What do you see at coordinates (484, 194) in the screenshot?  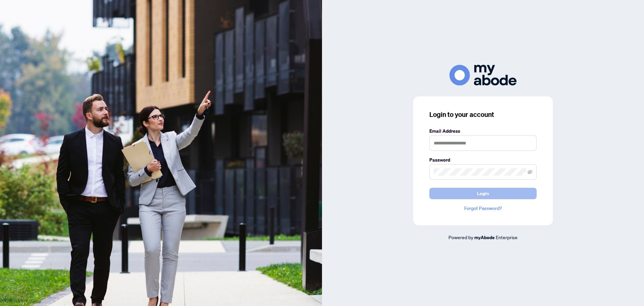 I see `button: Login` at bounding box center [484, 194].